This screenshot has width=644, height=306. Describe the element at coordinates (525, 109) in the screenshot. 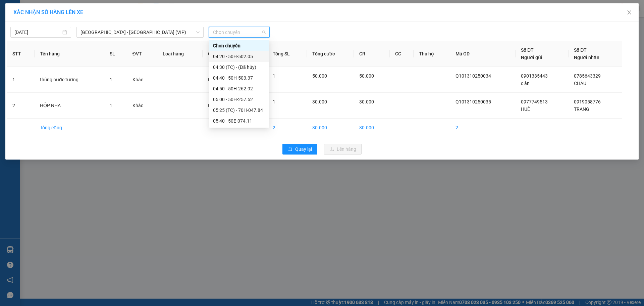

I see `span: HUẾ` at that location.